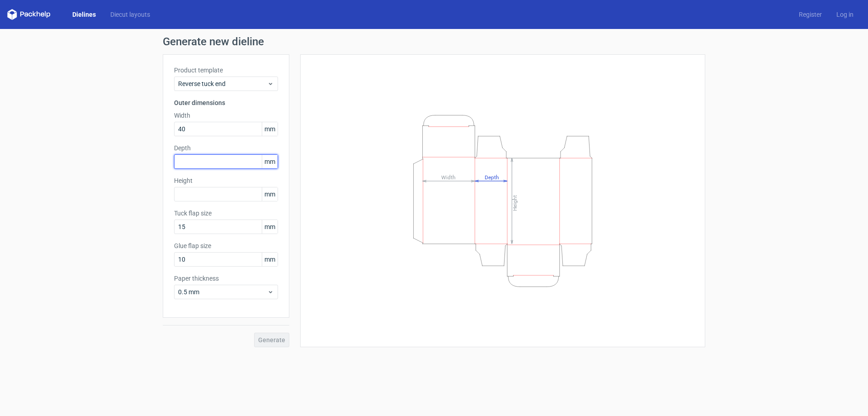 This screenshot has height=416, width=868. What do you see at coordinates (222, 84) in the screenshot?
I see `span: Reverse tuck end` at bounding box center [222, 84].